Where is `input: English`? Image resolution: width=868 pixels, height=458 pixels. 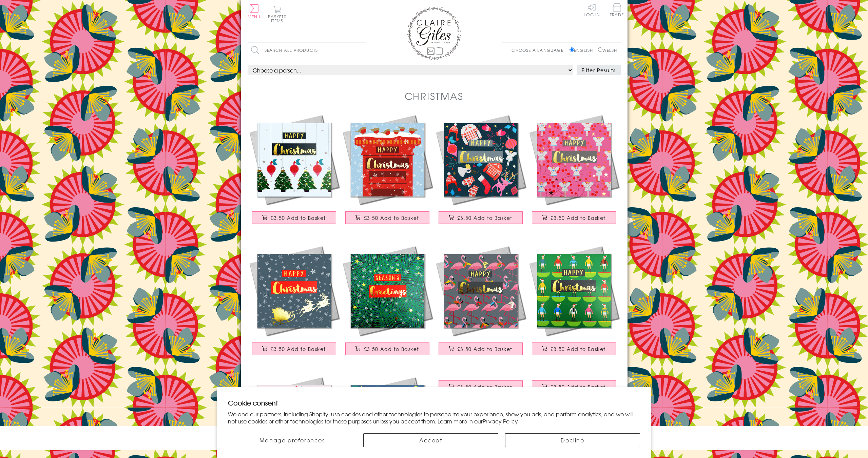
input: English is located at coordinates (572, 50).